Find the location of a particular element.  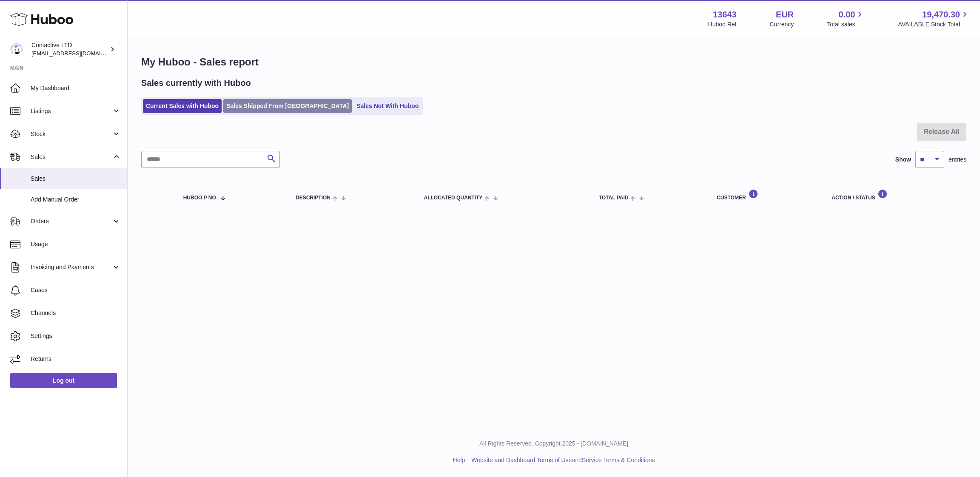

strong: EUR is located at coordinates (785, 15).